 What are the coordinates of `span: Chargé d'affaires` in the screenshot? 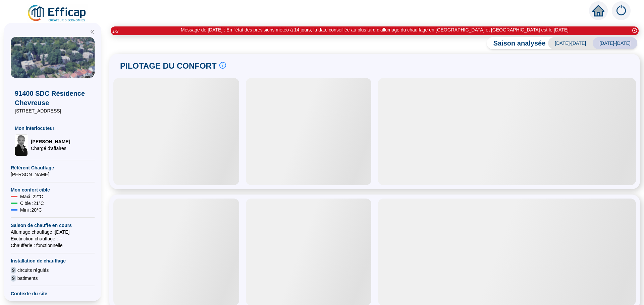 It's located at (50, 148).